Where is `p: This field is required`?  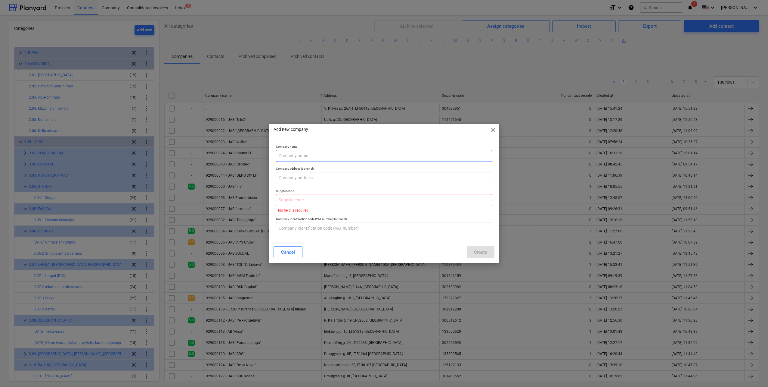 p: This field is required is located at coordinates (384, 210).